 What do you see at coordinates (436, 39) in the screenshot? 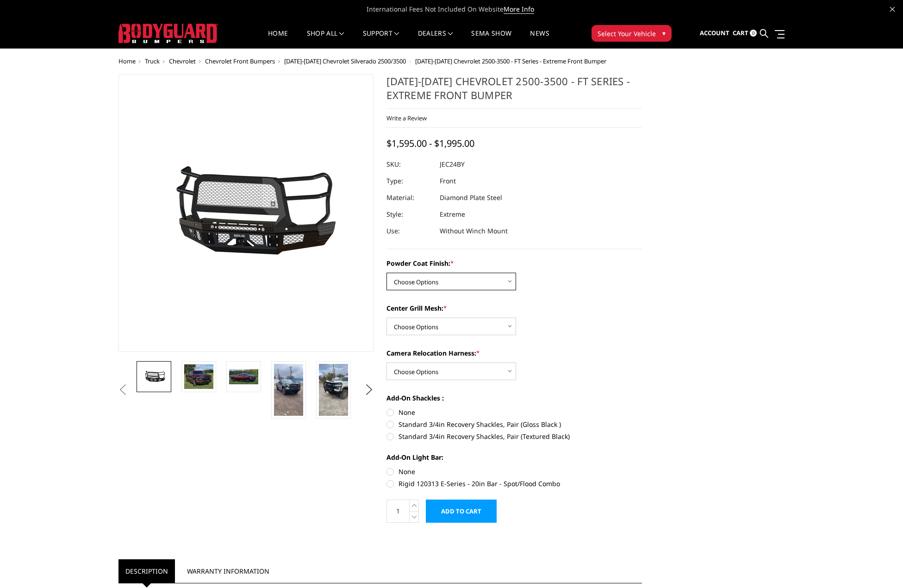
I see `a: Dealers` at bounding box center [436, 39].